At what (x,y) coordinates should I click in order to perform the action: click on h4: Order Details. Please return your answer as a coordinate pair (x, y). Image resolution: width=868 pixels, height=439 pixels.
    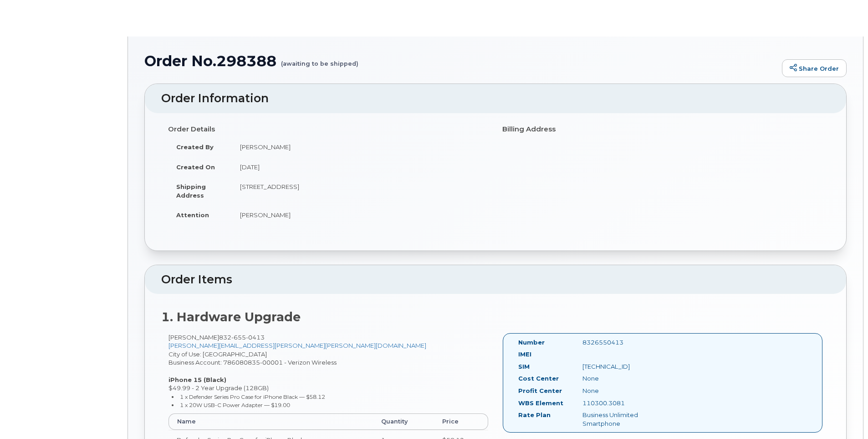
    Looking at the image, I should click on (329, 129).